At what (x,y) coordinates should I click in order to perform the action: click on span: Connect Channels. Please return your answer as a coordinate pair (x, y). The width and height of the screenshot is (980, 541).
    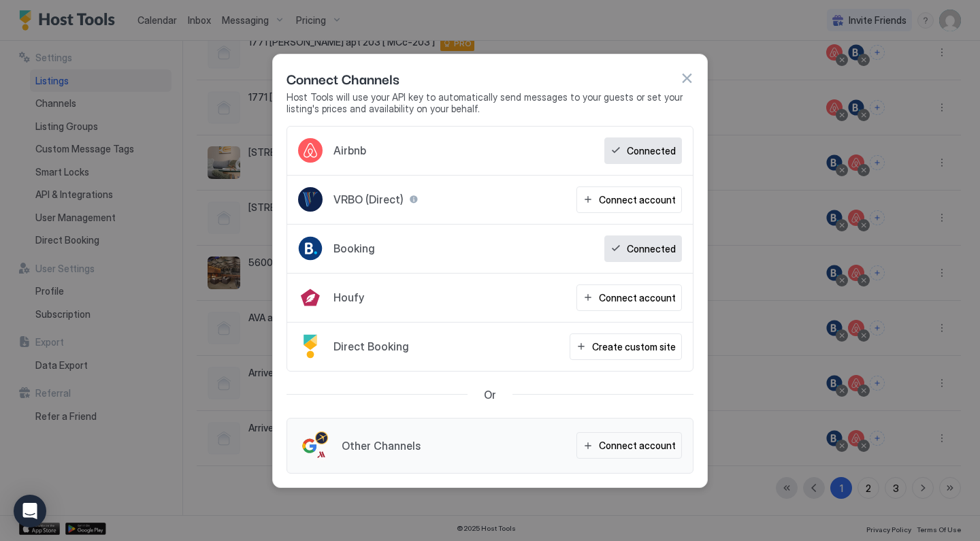
    Looking at the image, I should click on (343, 78).